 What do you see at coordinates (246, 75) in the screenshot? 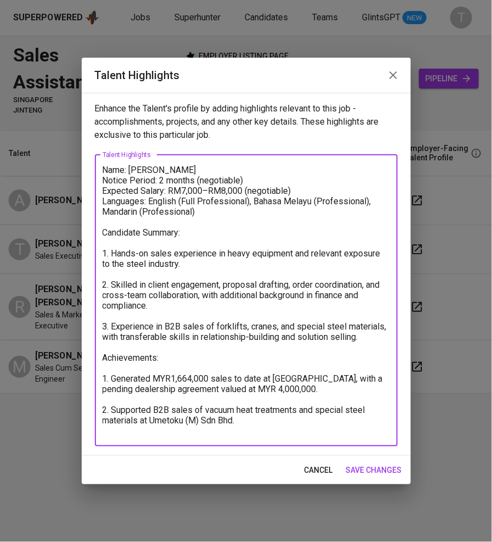
I see `h2: Talent Highlights` at bounding box center [246, 75].